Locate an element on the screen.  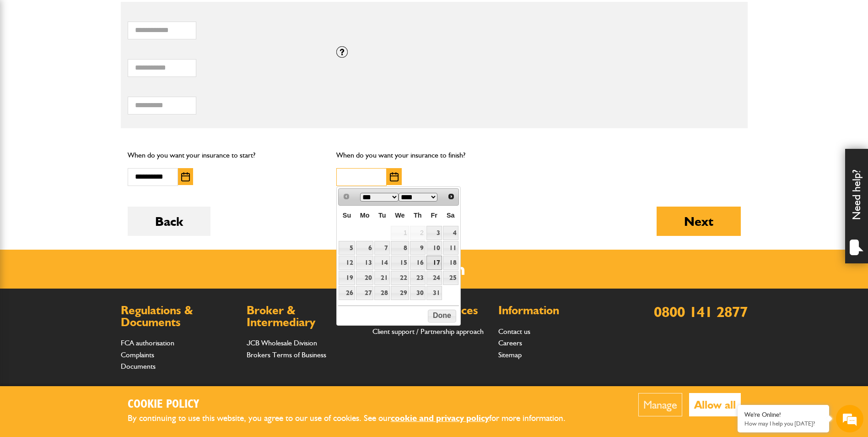
a: 26 is located at coordinates (346, 292).